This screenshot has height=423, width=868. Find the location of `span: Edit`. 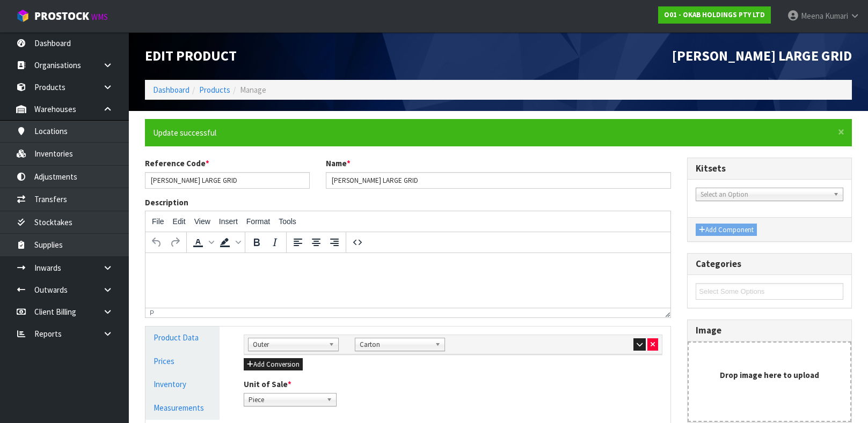

span: Edit is located at coordinates (179, 221).